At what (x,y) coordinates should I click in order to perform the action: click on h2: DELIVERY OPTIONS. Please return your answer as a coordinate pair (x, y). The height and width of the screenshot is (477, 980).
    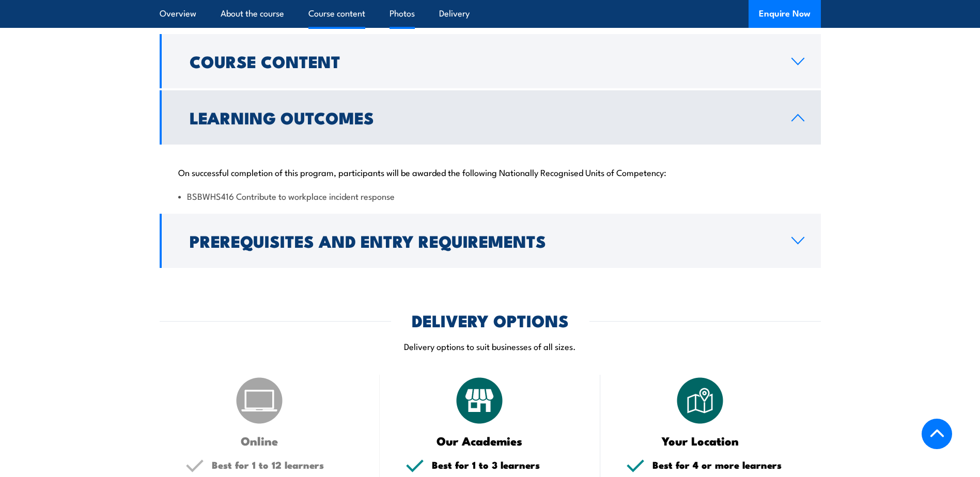
    Looking at the image, I should click on (490, 320).